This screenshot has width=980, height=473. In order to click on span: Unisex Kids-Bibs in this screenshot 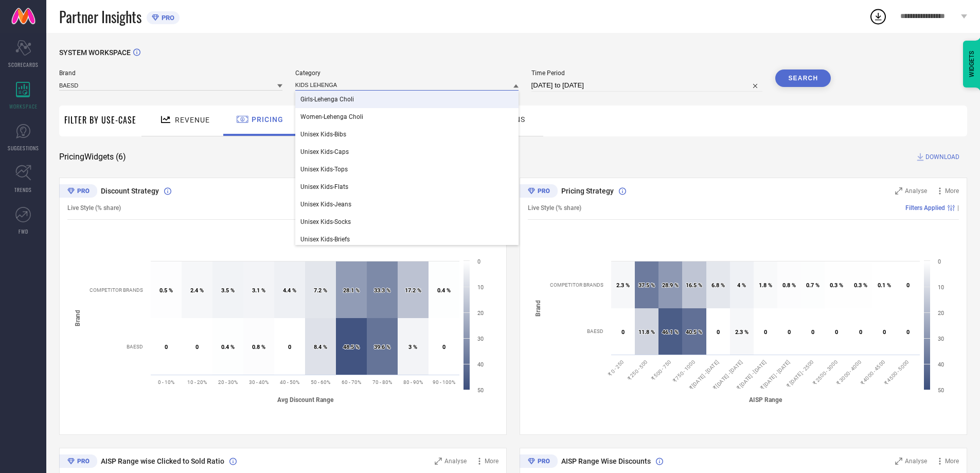, I will do `click(323, 134)`.